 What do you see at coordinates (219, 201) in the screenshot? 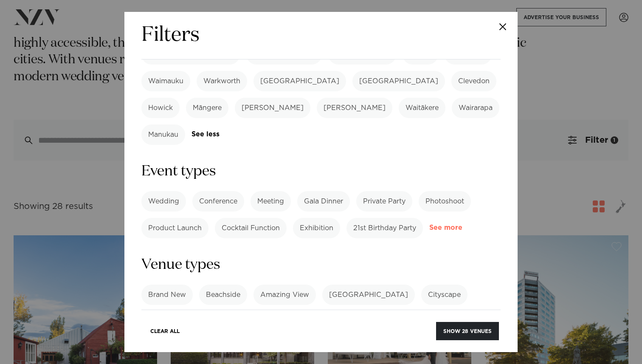
I see `label: Conference` at bounding box center [219, 201].